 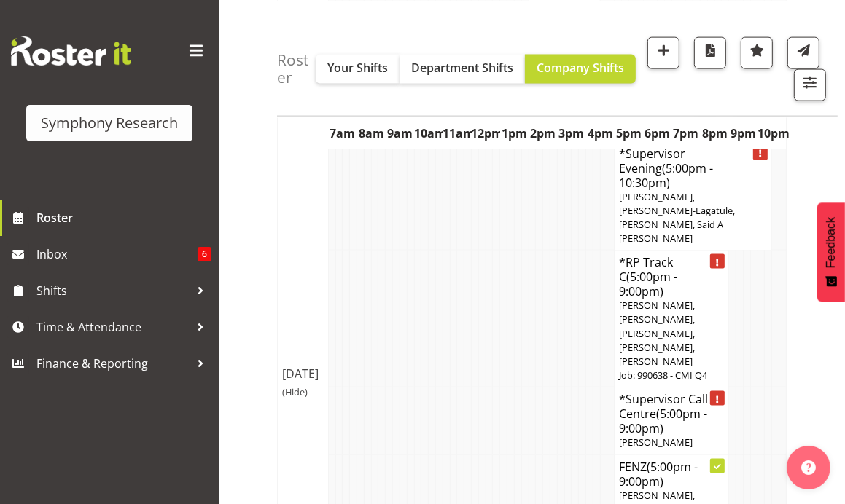 What do you see at coordinates (486, 134) in the screenshot?
I see `th: 12pm` at bounding box center [486, 134].